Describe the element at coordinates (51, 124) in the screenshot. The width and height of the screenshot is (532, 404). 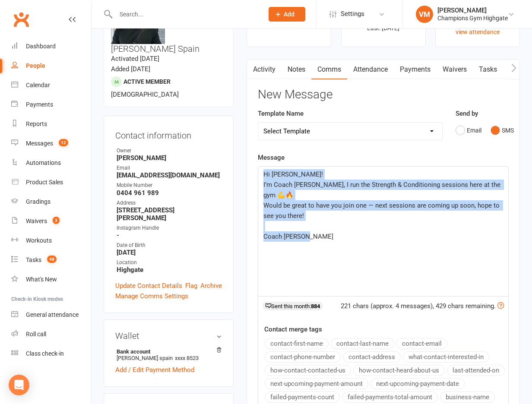
I see `a: Reports` at that location.